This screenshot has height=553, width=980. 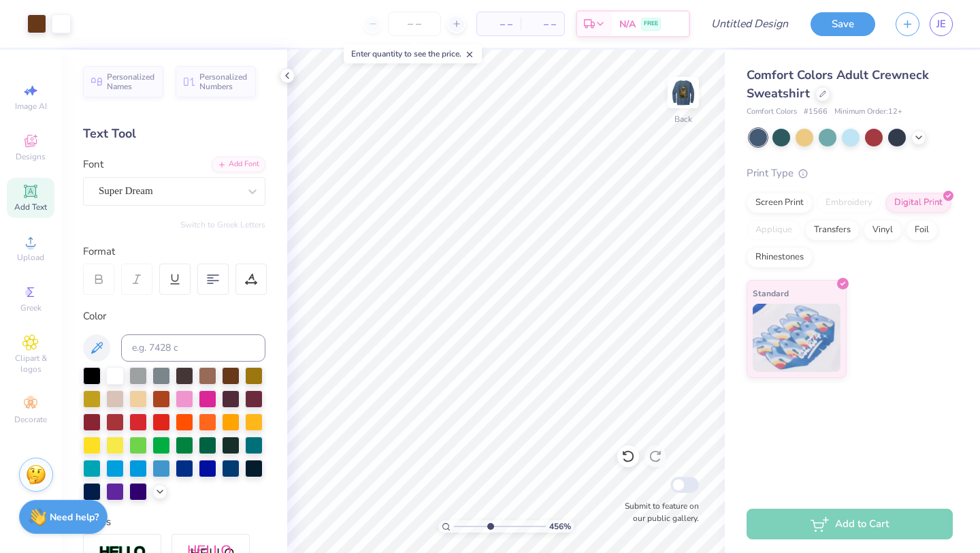 What do you see at coordinates (837, 84) in the screenshot?
I see `span: Comfort Colors Adult Crewneck Sweatshirt` at bounding box center [837, 84].